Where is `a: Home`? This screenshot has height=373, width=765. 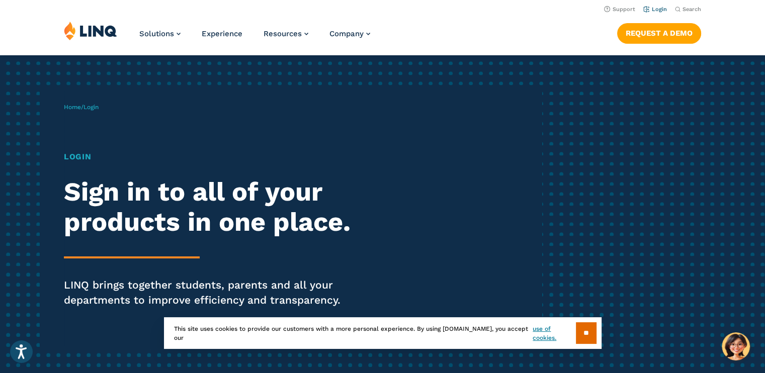 a: Home is located at coordinates (72, 107).